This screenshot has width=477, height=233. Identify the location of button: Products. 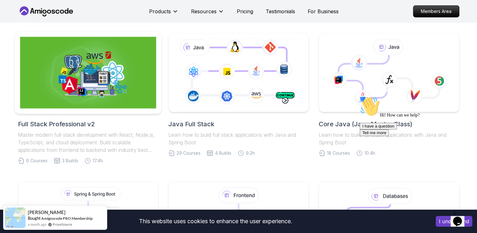
(164, 14).